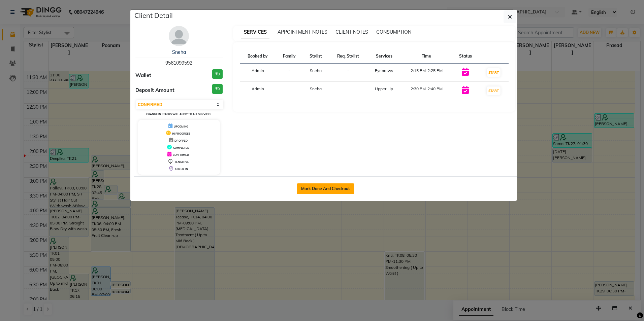 Image resolution: width=644 pixels, height=321 pixels. I want to click on span: COMPLETED, so click(181, 148).